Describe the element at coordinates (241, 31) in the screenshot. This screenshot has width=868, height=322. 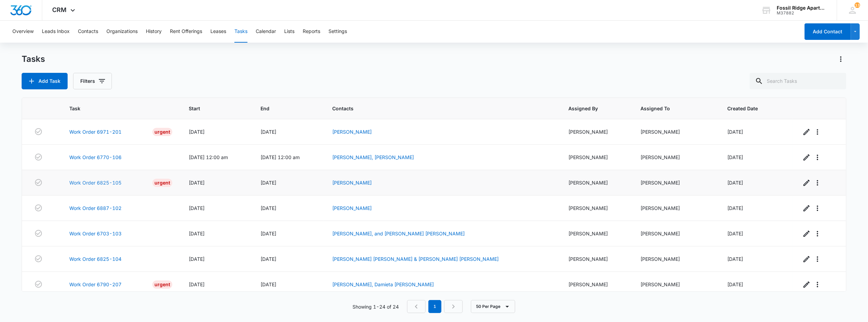
I see `button: Tasks` at that location.